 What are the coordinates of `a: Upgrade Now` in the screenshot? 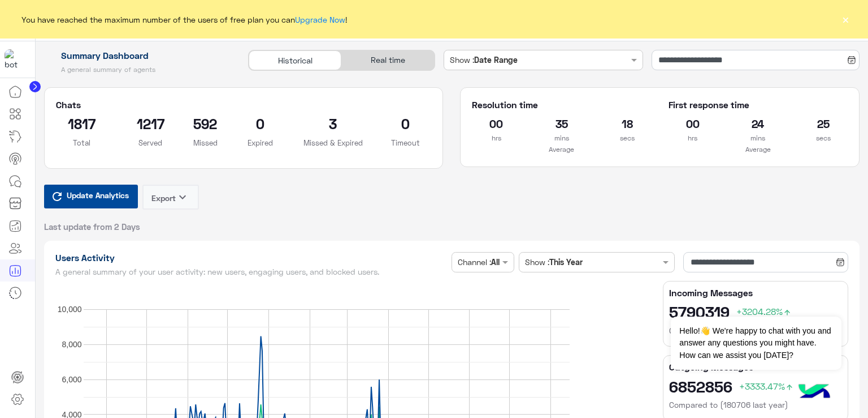 It's located at (320, 19).